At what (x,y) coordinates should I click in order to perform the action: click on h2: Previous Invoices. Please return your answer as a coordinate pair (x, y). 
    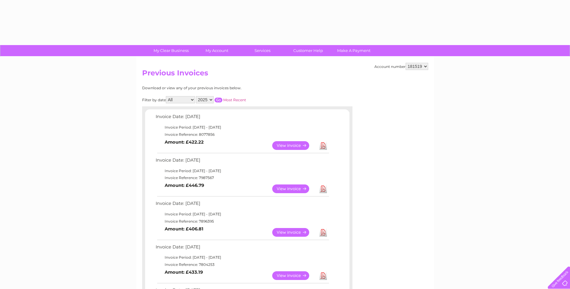
    Looking at the image, I should click on (285, 75).